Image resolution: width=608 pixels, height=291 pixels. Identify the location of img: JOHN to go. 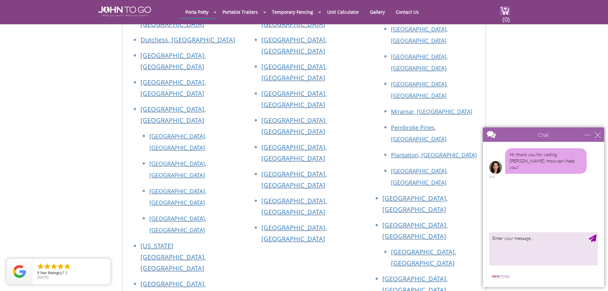
(125, 11).